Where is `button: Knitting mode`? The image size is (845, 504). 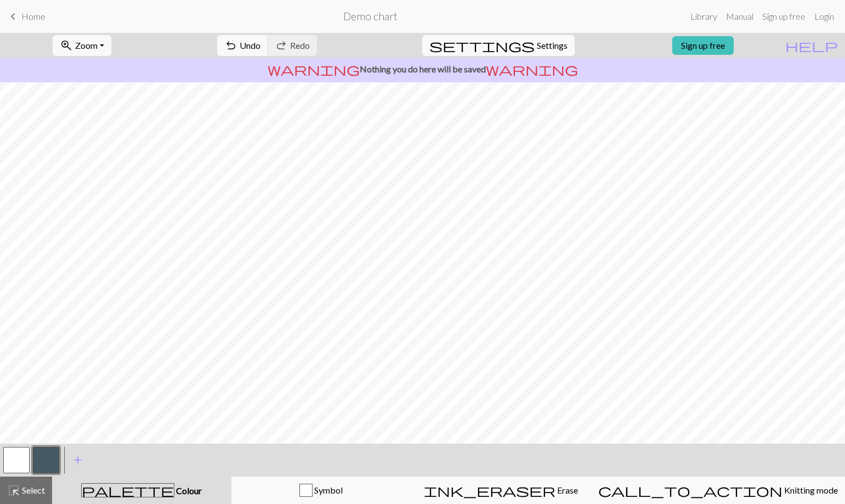 button: Knitting mode is located at coordinates (718, 490).